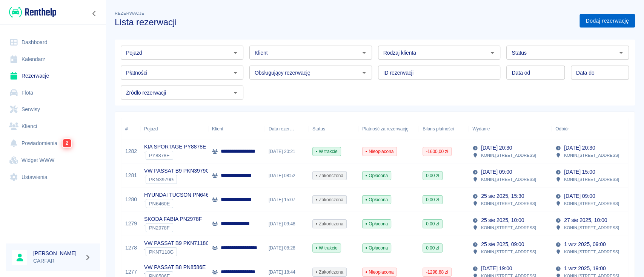 The image size is (644, 277). I want to click on a: Dashboard, so click(53, 43).